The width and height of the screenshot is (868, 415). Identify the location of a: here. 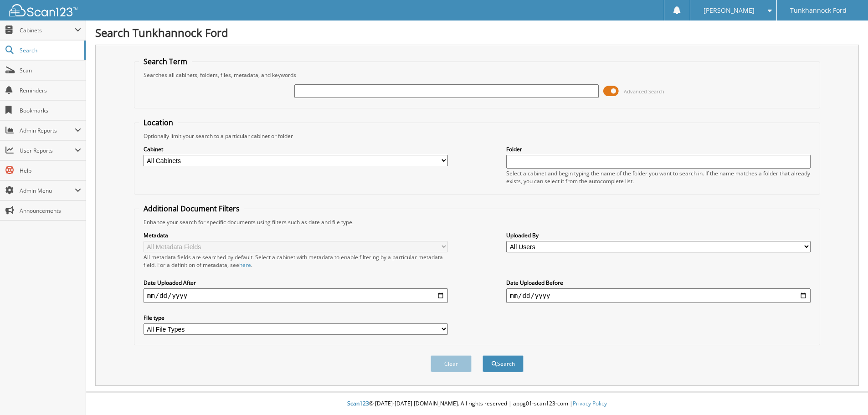
(245, 264).